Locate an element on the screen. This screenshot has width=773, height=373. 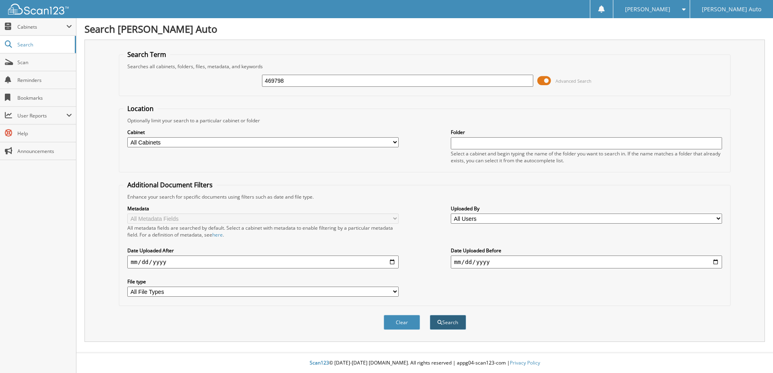
legend: Location is located at coordinates (140, 109).